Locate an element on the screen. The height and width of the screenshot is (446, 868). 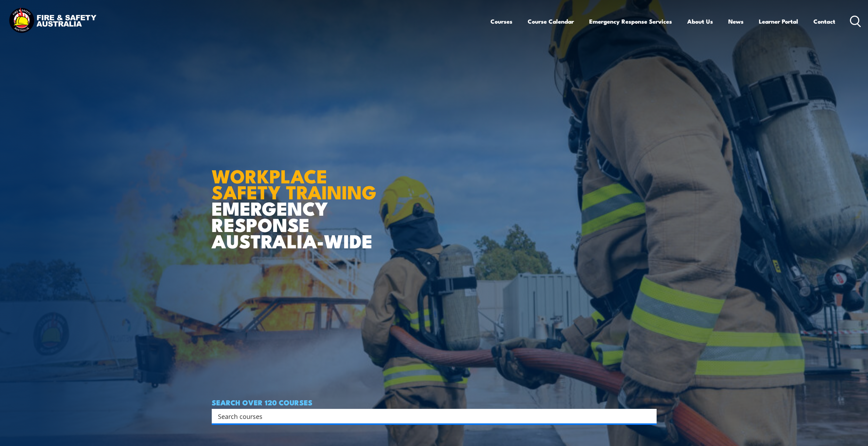
input: Search input is located at coordinates (429, 416).